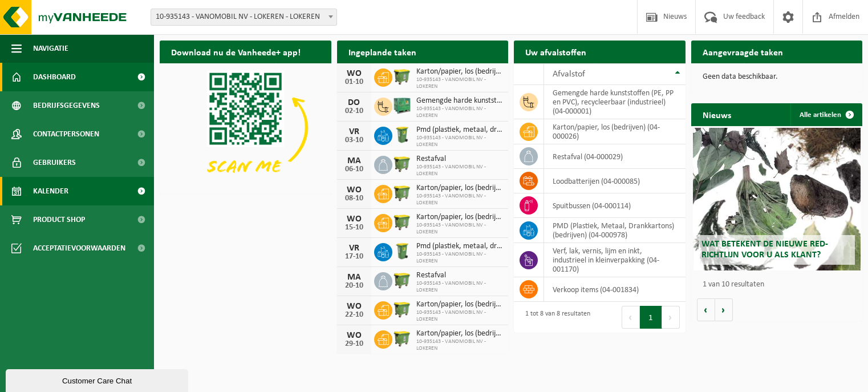 This screenshot has height=392, width=868. Describe the element at coordinates (354, 82) in the screenshot. I see `div: 01-10` at that location.